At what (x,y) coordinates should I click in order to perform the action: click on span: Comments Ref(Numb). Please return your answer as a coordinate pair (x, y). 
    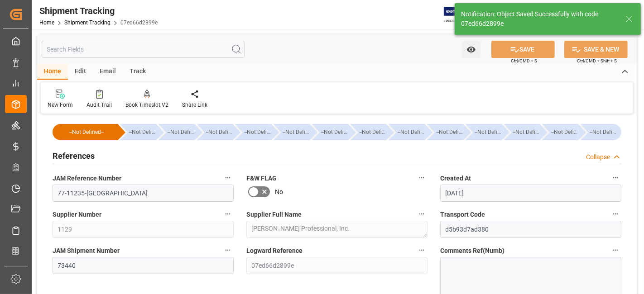
    Looking at the image, I should click on (472, 251).